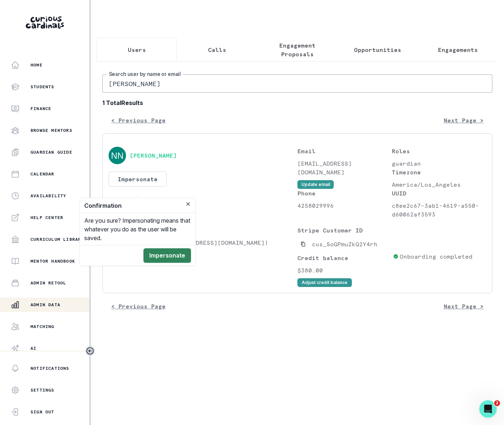 The image size is (504, 425). Describe the element at coordinates (41, 109) in the screenshot. I see `p: Finance` at that location.